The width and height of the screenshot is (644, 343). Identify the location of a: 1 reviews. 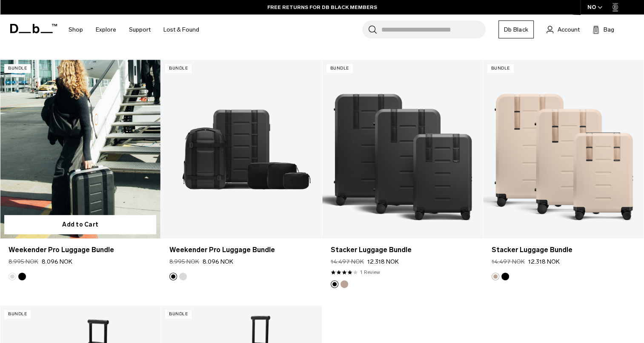
(370, 272).